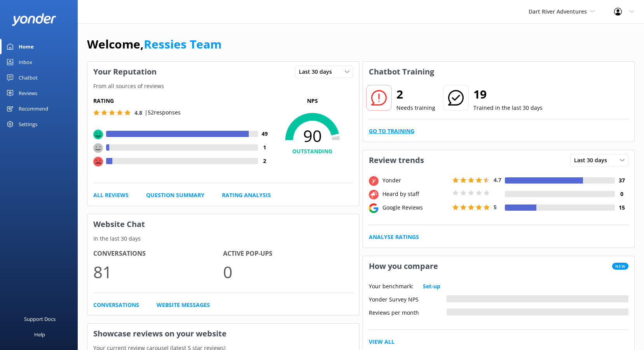  I want to click on h3: Your Reputation, so click(125, 72).